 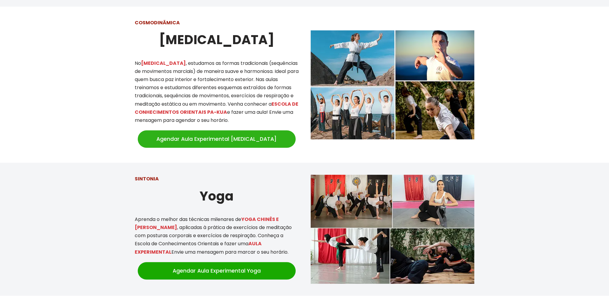 What do you see at coordinates (157, 23) in the screenshot?
I see `strong: COSMODINÃMICA` at bounding box center [157, 23].